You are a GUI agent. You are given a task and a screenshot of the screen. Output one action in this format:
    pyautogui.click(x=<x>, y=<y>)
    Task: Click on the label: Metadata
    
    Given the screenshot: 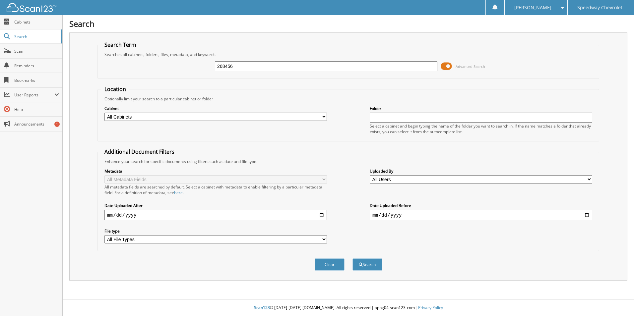 What is the action you would take?
    pyautogui.click(x=215, y=171)
    